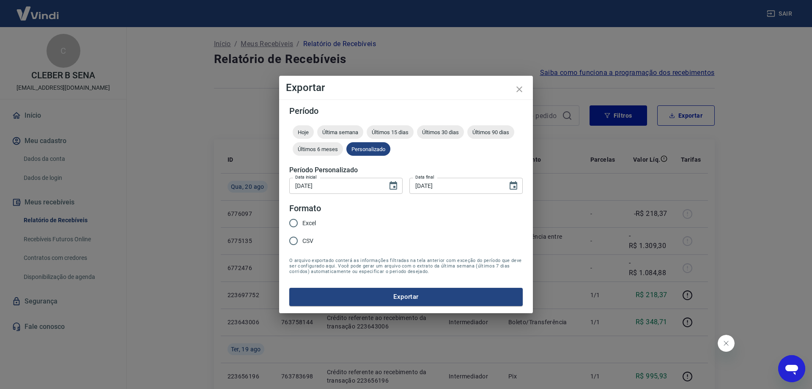 The image size is (812, 389). I want to click on div: Hoje, so click(303, 132).